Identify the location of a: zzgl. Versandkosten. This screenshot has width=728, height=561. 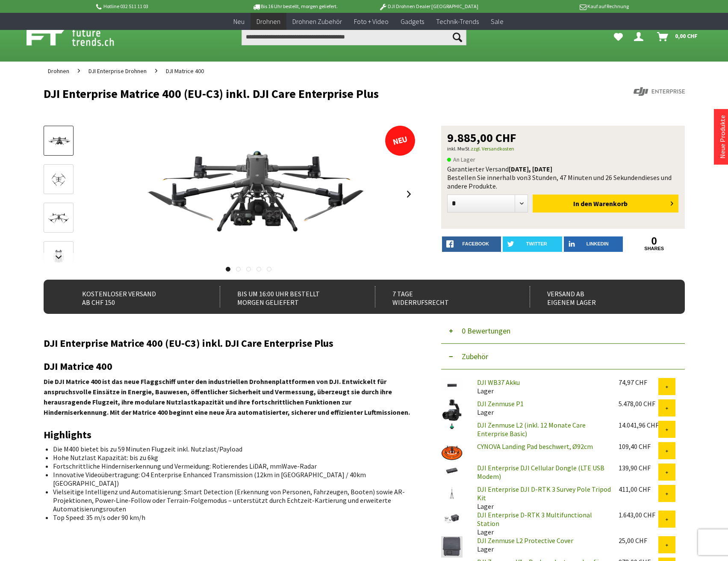
(493, 148).